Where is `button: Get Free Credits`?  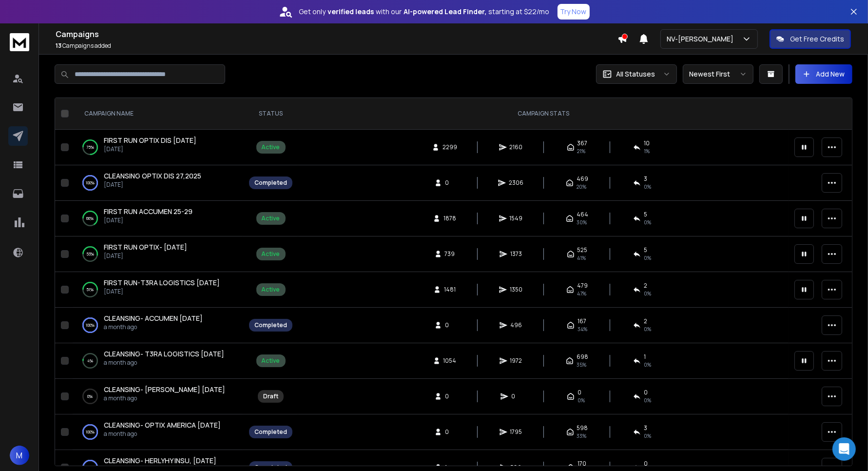
button: Get Free Credits is located at coordinates (810, 39).